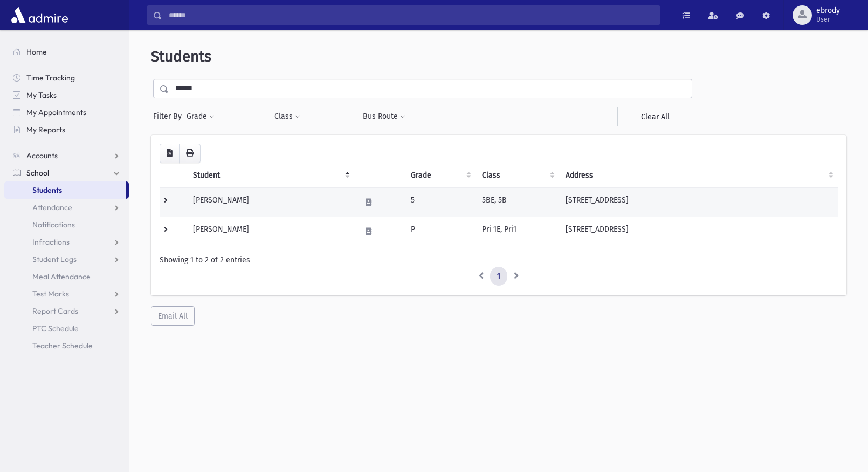 The height and width of the screenshot is (472, 868). Describe the element at coordinates (67, 52) in the screenshot. I see `a: Home` at that location.